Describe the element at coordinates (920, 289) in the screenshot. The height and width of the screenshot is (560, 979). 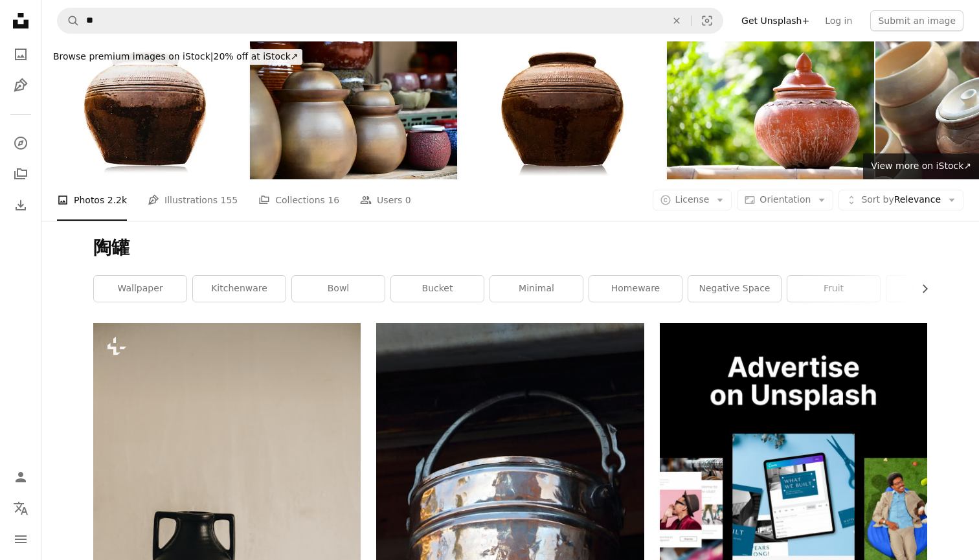
I see `button: scroll list to the right` at that location.